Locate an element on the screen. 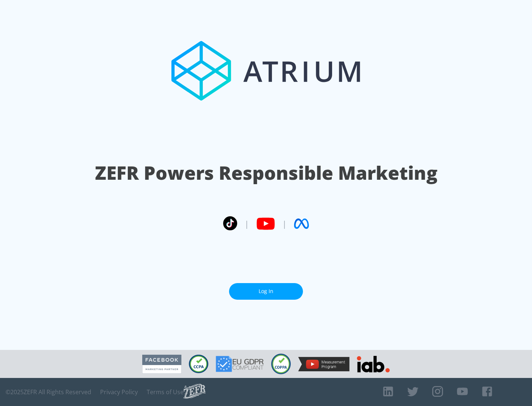 The width and height of the screenshot is (532, 406). a: Privacy Policy is located at coordinates (119, 392).